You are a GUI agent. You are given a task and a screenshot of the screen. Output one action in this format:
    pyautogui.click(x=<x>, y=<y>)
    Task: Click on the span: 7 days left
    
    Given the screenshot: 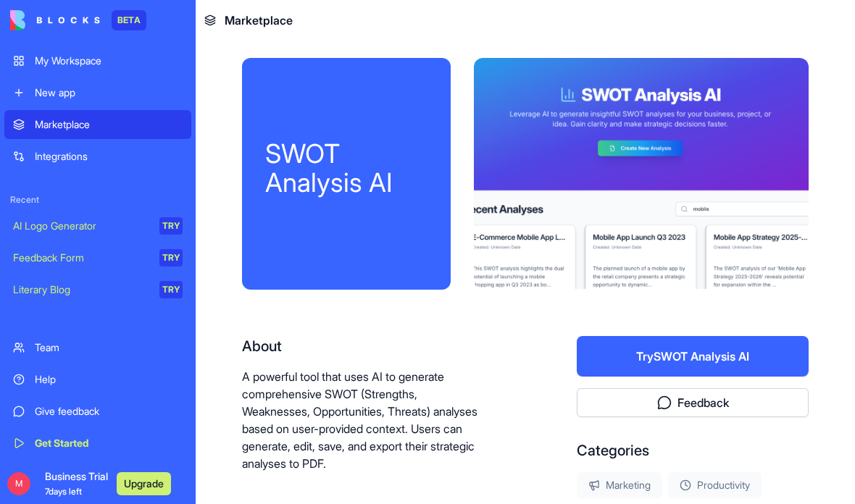 What is the action you would take?
    pyautogui.click(x=63, y=491)
    